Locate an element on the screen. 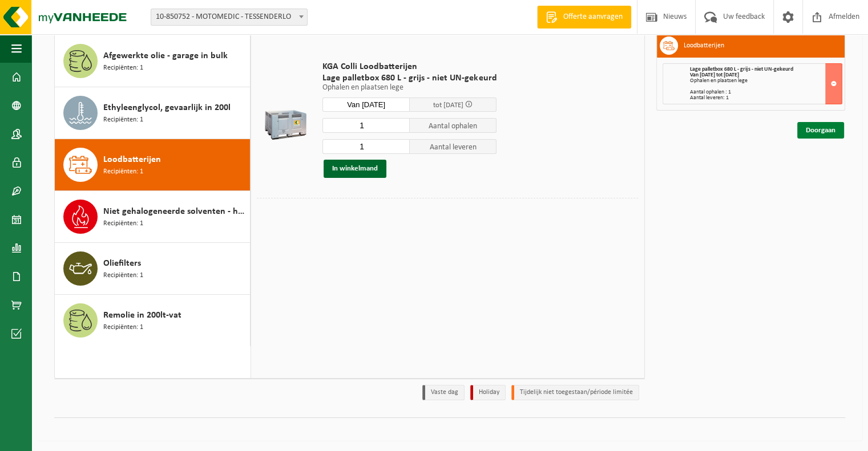  button: Ethyleenglycol, gevaarlijk in 200l Recipiënten: 1 is located at coordinates (152, 113).